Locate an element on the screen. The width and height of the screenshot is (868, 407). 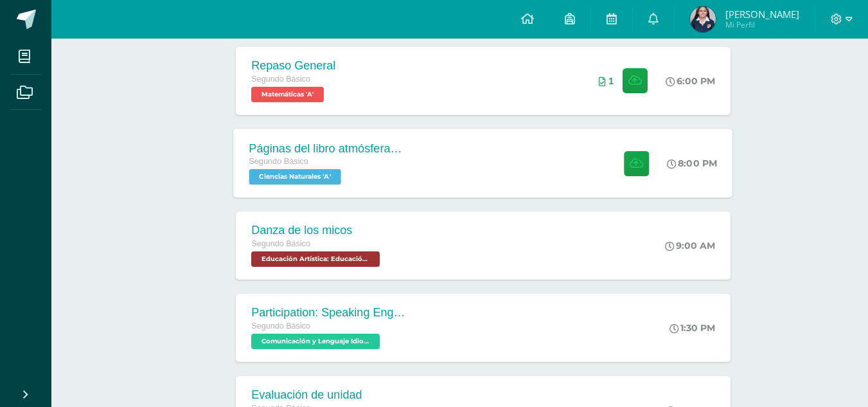
div: 9:00 AM is located at coordinates (690, 245).